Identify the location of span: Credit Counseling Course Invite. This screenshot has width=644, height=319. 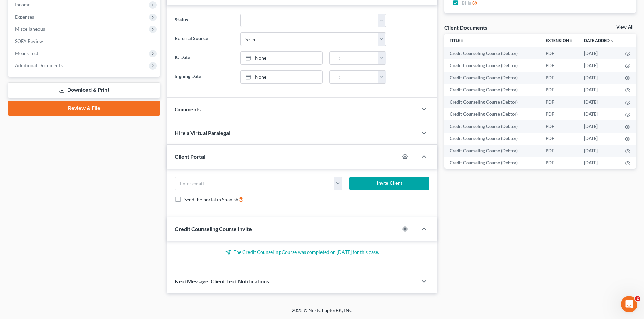
(213, 229).